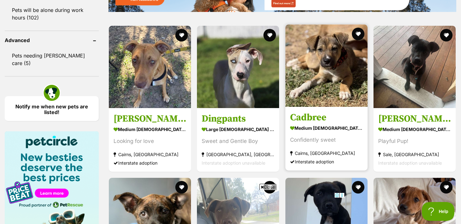 Image resolution: width=461 pixels, height=224 pixels. Describe the element at coordinates (268, 187) in the screenshot. I see `span: Close` at that location.